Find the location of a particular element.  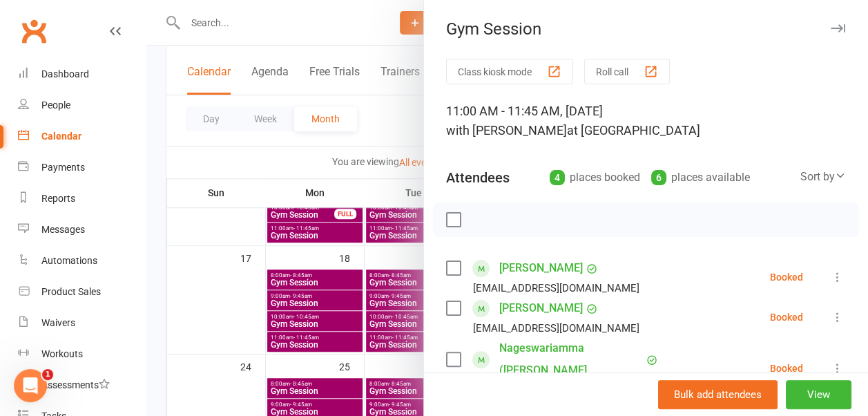

div: places booked is located at coordinates (595, 178).